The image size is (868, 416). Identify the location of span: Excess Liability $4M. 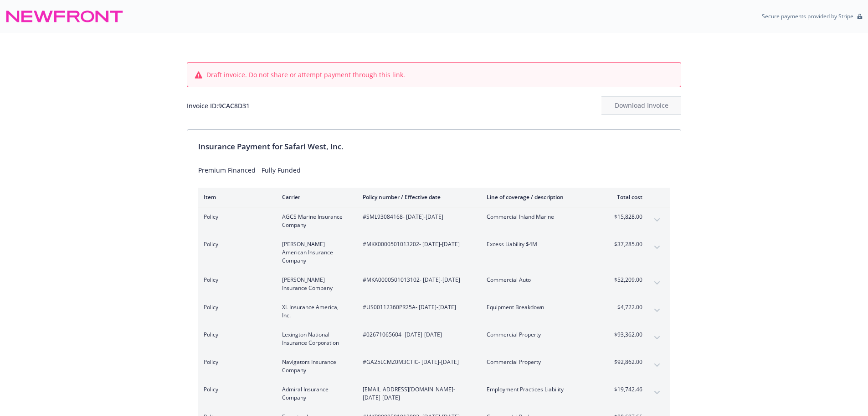
(540, 244).